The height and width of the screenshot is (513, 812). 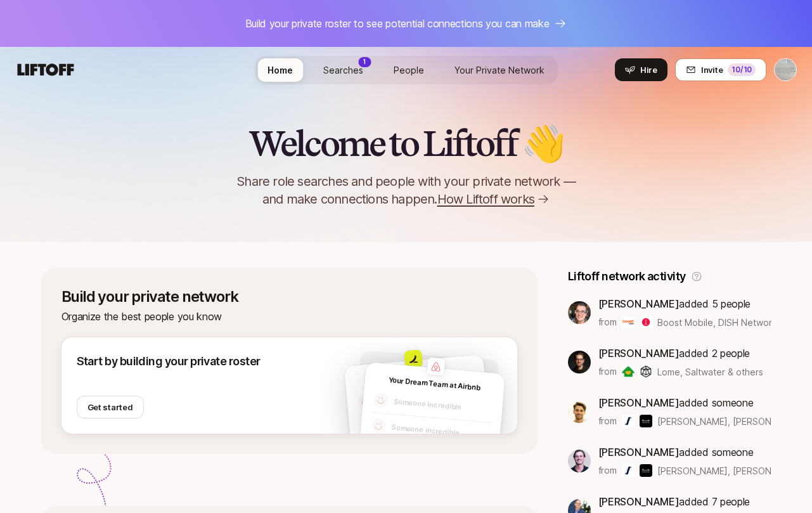 I want to click on h2: Welcome to Liftoff 👋, so click(x=406, y=144).